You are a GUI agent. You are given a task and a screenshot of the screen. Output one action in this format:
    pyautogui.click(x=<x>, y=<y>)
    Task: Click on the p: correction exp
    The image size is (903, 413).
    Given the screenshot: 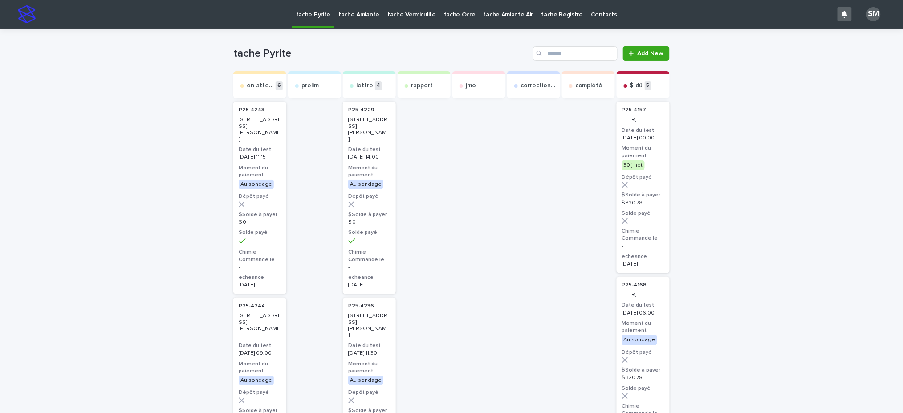 What is the action you would take?
    pyautogui.click(x=538, y=85)
    